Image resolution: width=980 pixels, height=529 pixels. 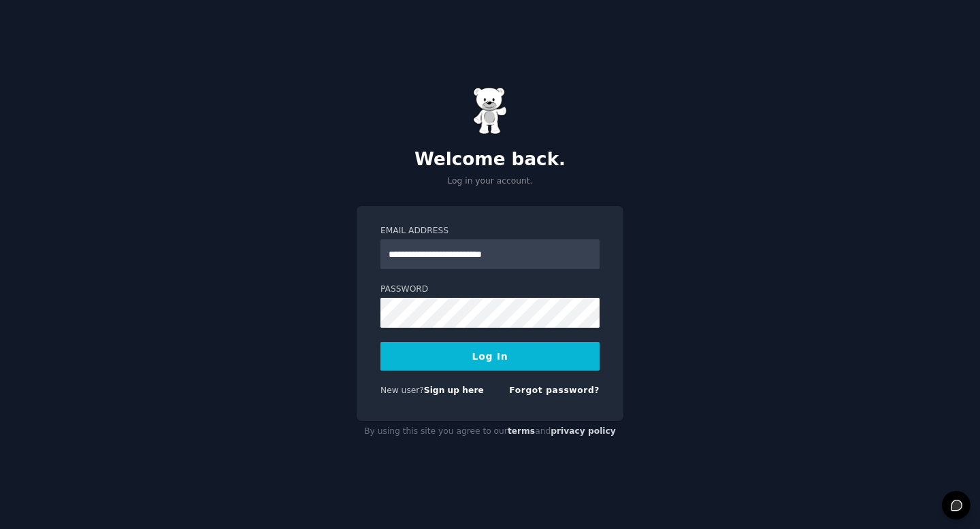 What do you see at coordinates (490, 356) in the screenshot?
I see `button: Log In` at bounding box center [490, 356].